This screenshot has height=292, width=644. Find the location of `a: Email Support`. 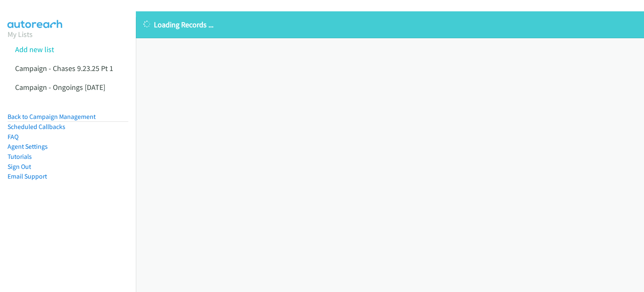

a: Email Support is located at coordinates (27, 176).